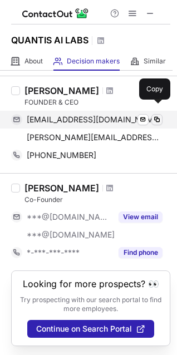 Image resolution: width=177 pixels, height=355 pixels. What do you see at coordinates (84, 328) in the screenshot?
I see `span: Continue on Search Portal` at bounding box center [84, 328].